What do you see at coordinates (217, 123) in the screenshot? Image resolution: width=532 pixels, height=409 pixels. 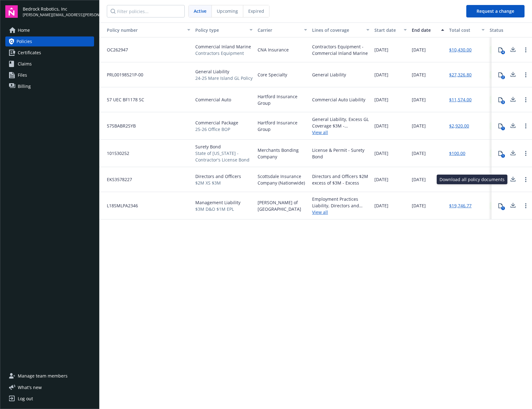 I see `span: Commercial Package` at bounding box center [217, 123].